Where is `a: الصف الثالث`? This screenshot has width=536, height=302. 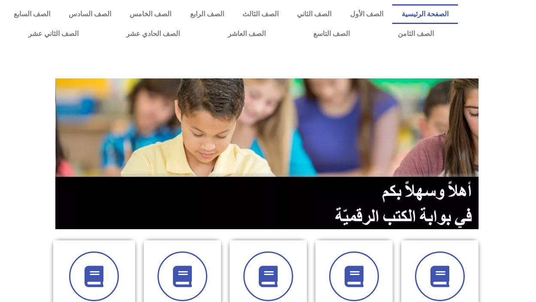
a: الصف الثالث is located at coordinates (260, 14).